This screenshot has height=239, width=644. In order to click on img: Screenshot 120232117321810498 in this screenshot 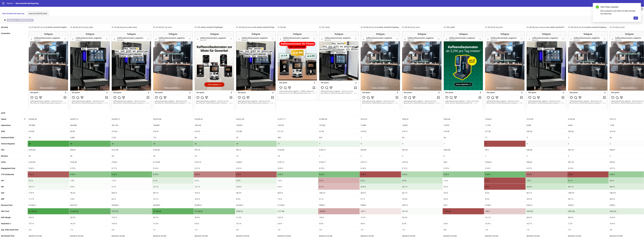, I will do `click(49, 70)`.